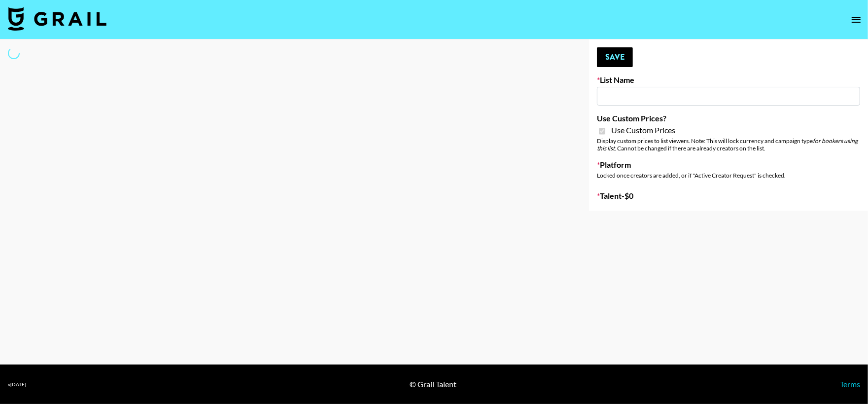  What do you see at coordinates (644, 130) in the screenshot?
I see `span: Use Custom Prices` at bounding box center [644, 130].